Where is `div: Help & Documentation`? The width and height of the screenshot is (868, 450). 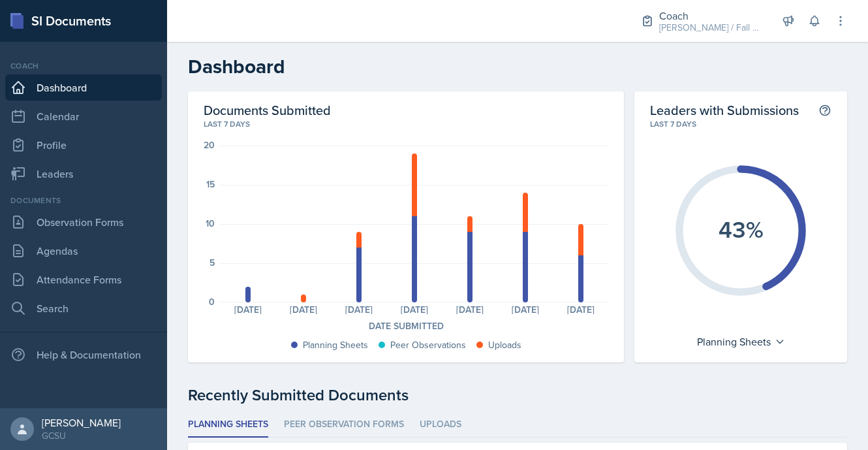 div: Help & Documentation is located at coordinates (83, 355).